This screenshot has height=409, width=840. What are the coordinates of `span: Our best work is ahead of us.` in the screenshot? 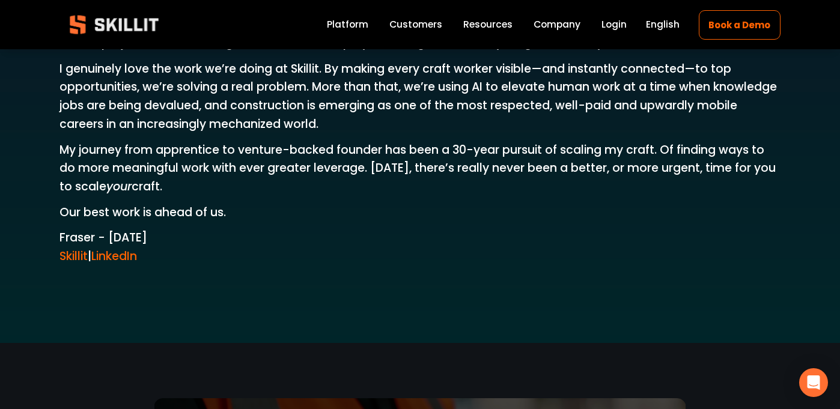 It's located at (142, 212).